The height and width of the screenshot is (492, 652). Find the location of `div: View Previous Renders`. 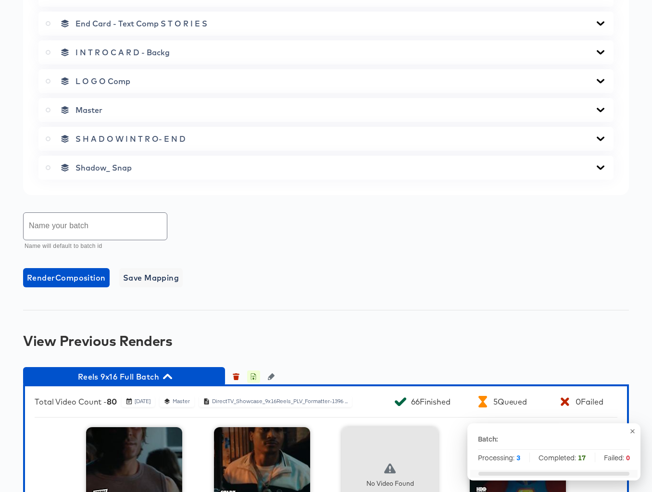

div: View Previous Renders is located at coordinates (326, 341).